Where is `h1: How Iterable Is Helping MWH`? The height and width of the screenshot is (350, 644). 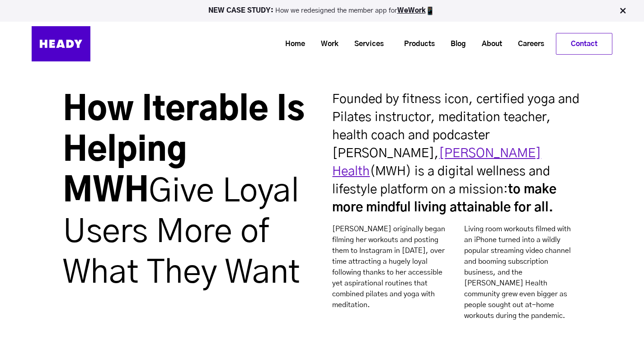
h1: How Iterable Is Helping MWH is located at coordinates (185, 192).